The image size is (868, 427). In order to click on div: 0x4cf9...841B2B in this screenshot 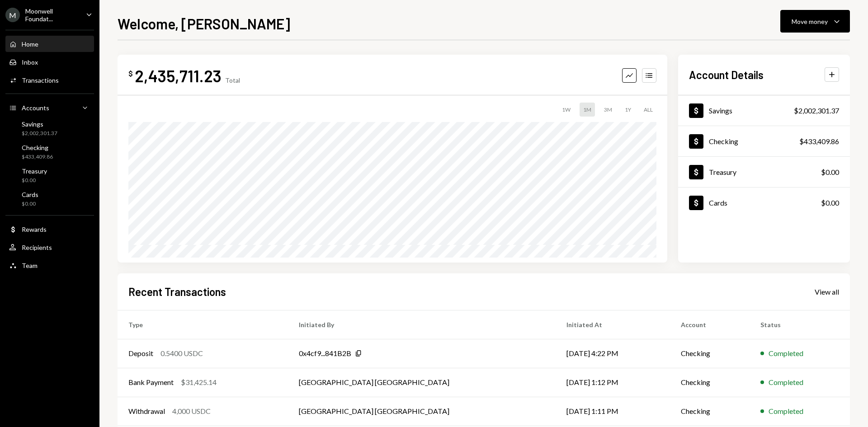, I will do `click(325, 354)`.